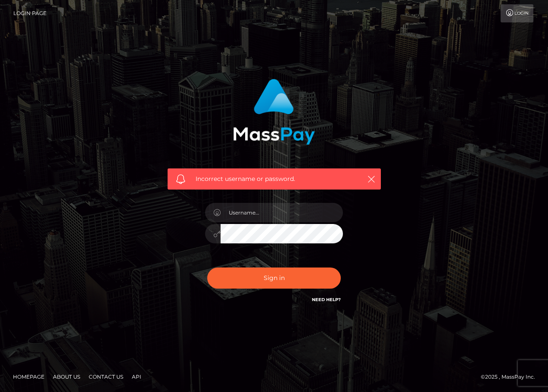 The width and height of the screenshot is (548, 392). Describe the element at coordinates (274, 178) in the screenshot. I see `span: Incorrect username or password.` at that location.